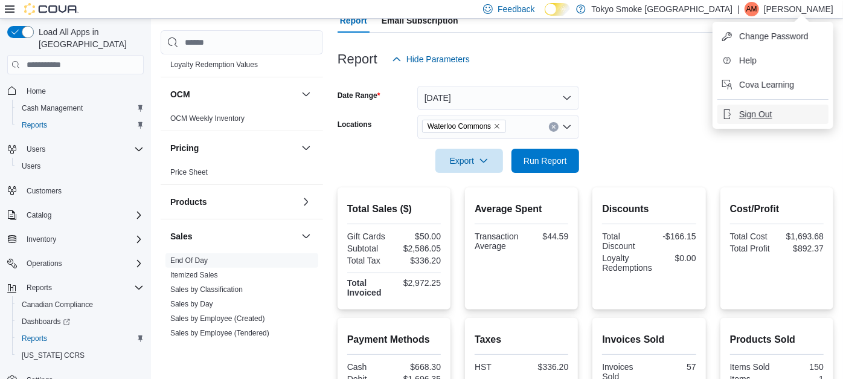 This screenshot has height=379, width=843. I want to click on span: Loyalty Redemption Values, so click(214, 65).